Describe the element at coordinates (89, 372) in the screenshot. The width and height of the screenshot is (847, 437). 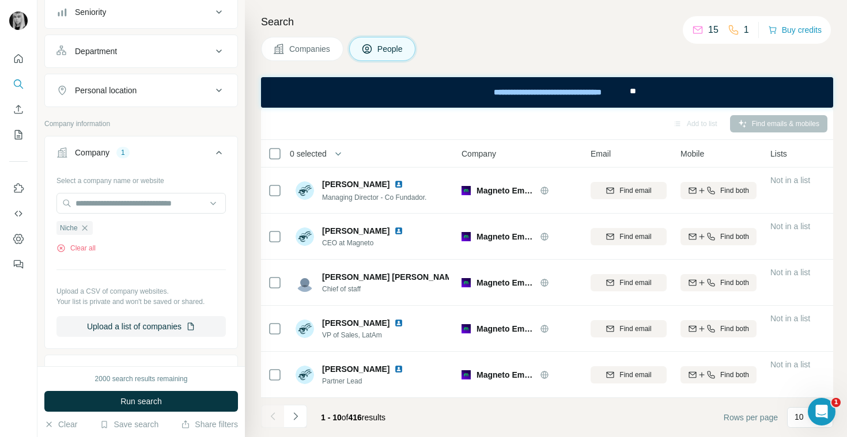
I see `div: Industry` at that location.